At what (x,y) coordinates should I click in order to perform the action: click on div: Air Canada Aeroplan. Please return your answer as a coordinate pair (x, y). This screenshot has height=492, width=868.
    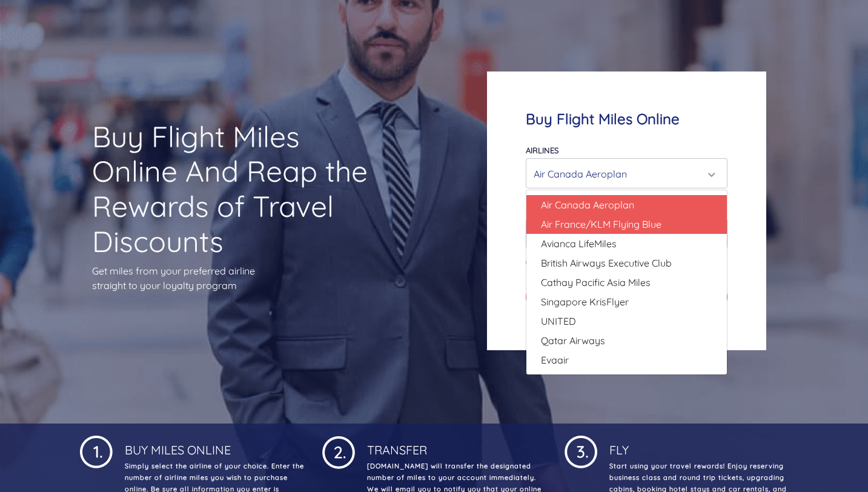
    Looking at the image, I should click on (623, 174).